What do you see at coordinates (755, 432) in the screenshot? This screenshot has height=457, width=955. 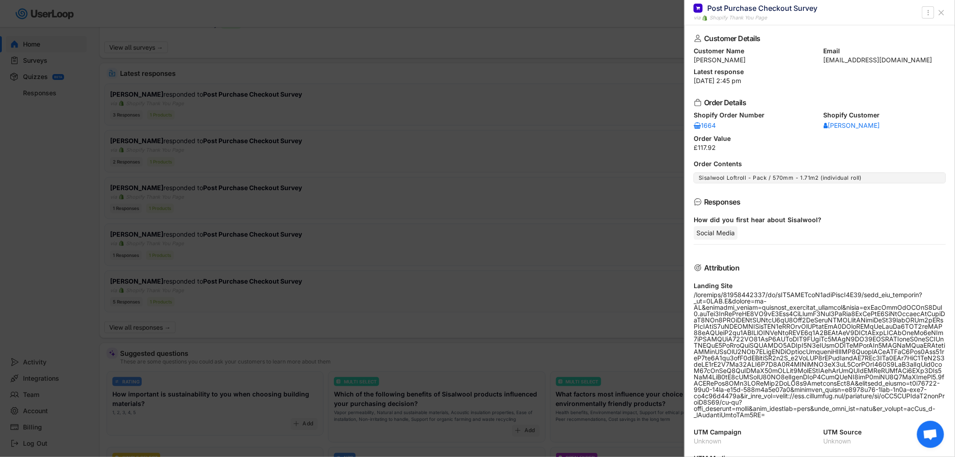 I see `div: UTM Campaign` at bounding box center [755, 432].